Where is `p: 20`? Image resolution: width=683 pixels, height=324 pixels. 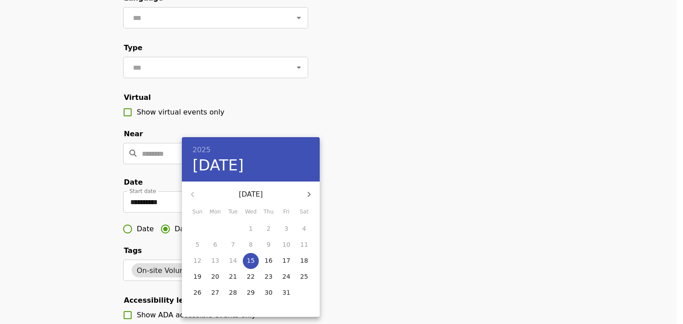 p: 20 is located at coordinates (215, 277).